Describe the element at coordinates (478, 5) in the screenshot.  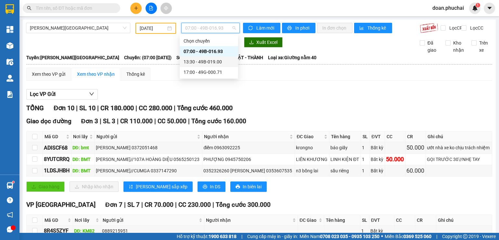
I see `sup: 1` at that location.